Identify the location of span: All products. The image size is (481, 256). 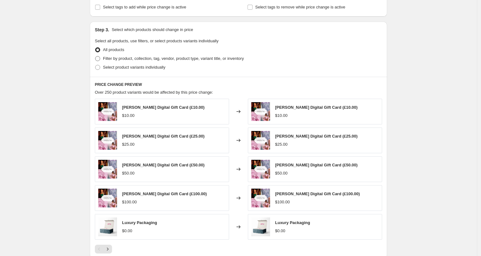
(114, 49).